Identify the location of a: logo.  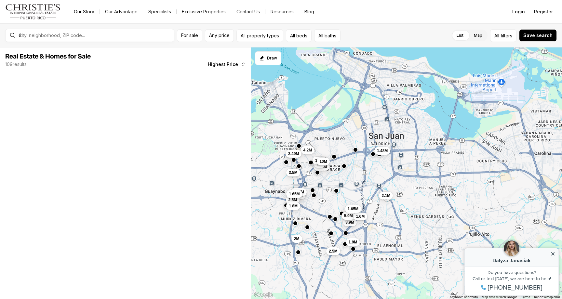
(33, 12).